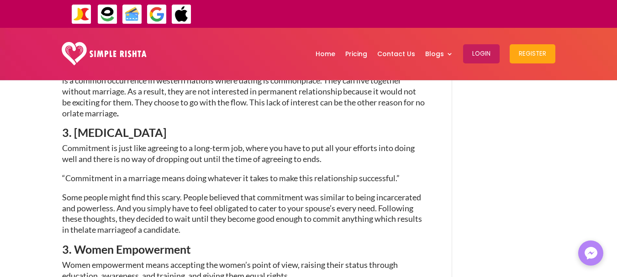  I want to click on a: Blogs, so click(439, 54).